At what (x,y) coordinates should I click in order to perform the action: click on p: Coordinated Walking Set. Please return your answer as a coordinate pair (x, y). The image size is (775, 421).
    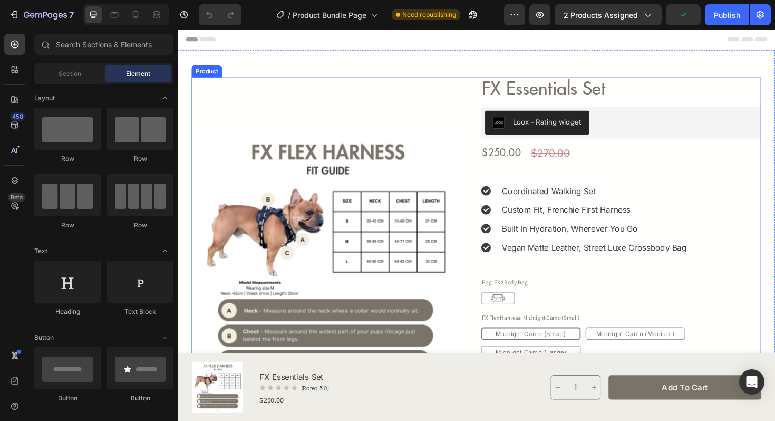
    Looking at the image, I should click on (441, 171).